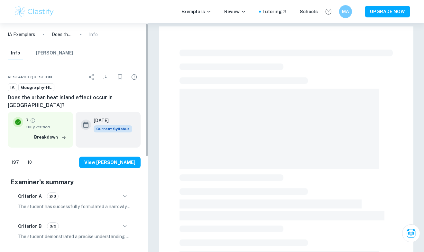 This screenshot has height=252, width=424. What do you see at coordinates (309, 12) in the screenshot?
I see `div: Schools` at bounding box center [309, 12].